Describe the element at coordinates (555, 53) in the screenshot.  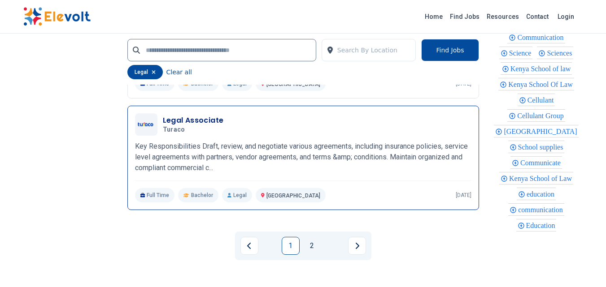
I see `div: Sciences` at that location.